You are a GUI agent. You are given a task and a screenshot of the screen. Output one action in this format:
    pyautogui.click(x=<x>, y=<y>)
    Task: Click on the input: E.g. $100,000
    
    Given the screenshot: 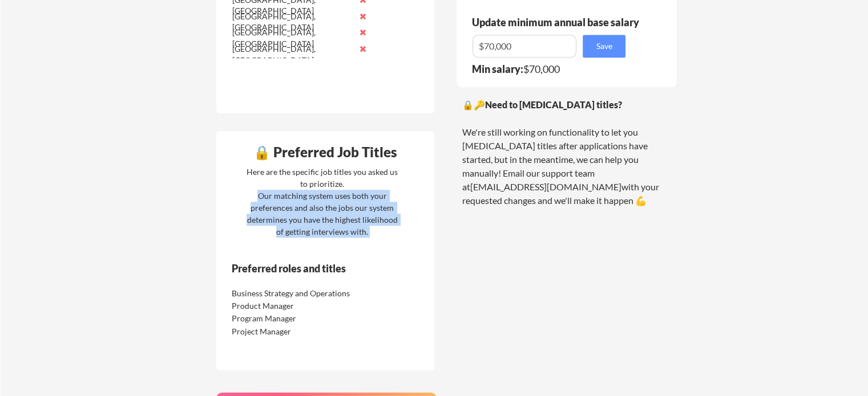 What is the action you would take?
    pyautogui.click(x=525, y=46)
    